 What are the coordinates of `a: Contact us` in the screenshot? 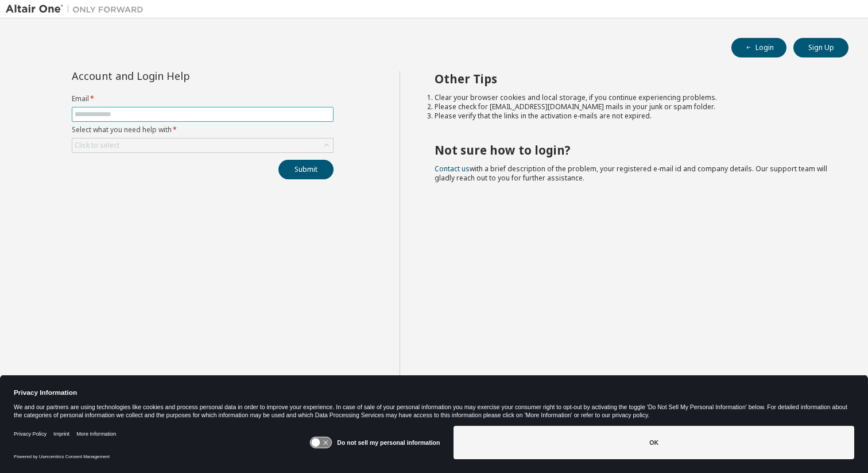 It's located at (452, 168).